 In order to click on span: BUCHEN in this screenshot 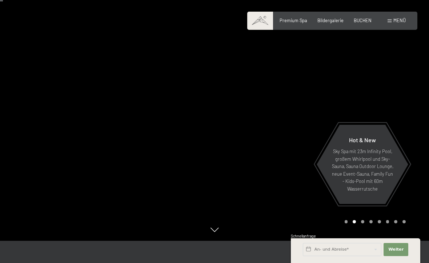, I will do `click(362, 20)`.